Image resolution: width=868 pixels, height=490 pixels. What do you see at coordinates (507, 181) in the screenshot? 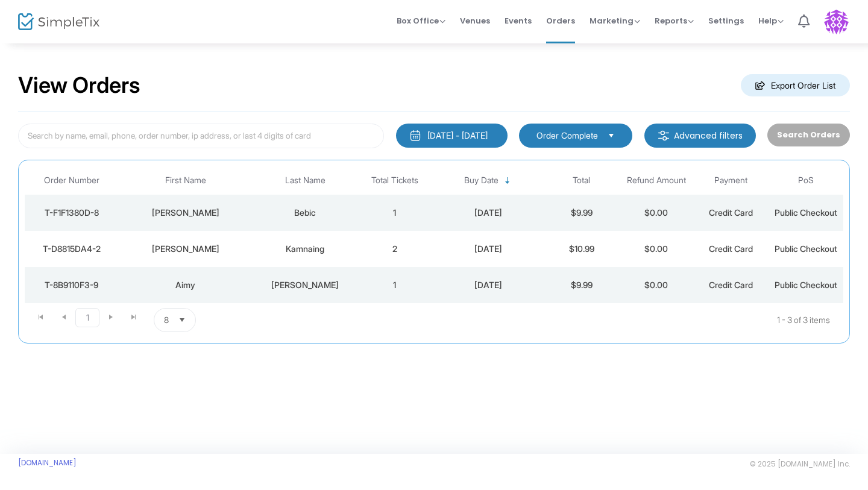
I see `span: Sortable` at bounding box center [507, 181].